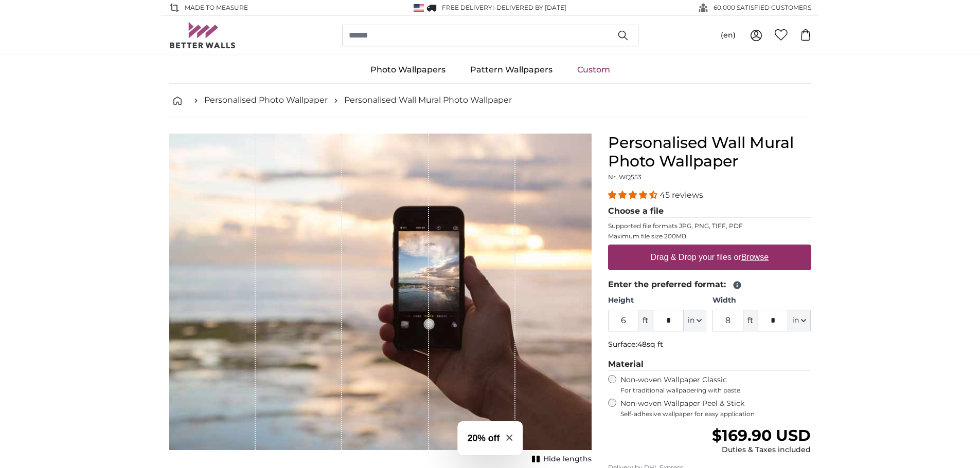 The image size is (980, 468). What do you see at coordinates (710, 285) in the screenshot?
I see `legend: Enter the preferred format:` at bounding box center [710, 285].